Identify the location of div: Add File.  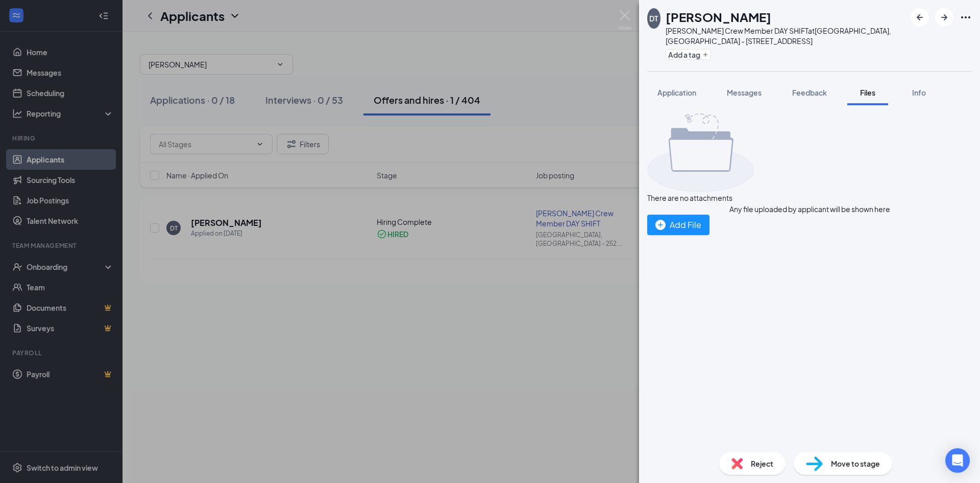
(678, 224).